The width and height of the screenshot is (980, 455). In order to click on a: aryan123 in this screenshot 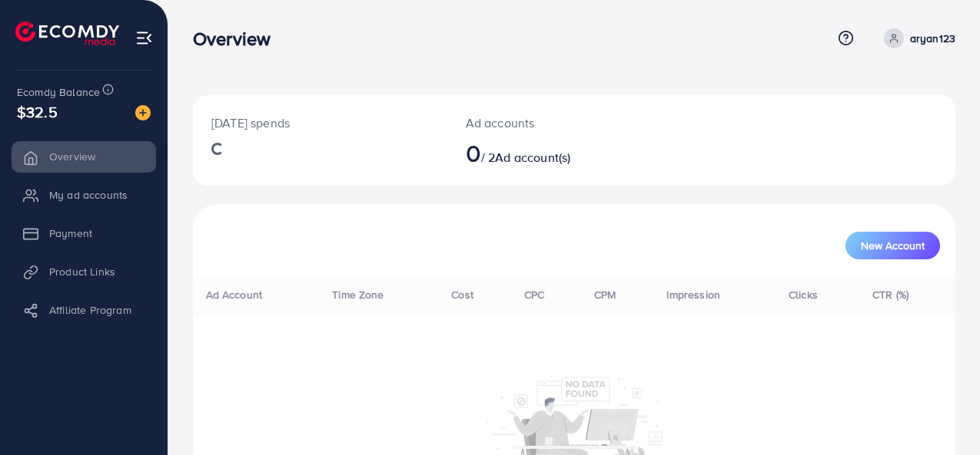, I will do `click(916, 39)`.